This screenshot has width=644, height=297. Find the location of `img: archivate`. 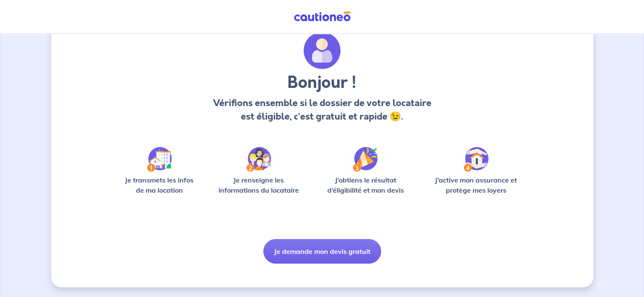

img: archivate is located at coordinates (322, 51).